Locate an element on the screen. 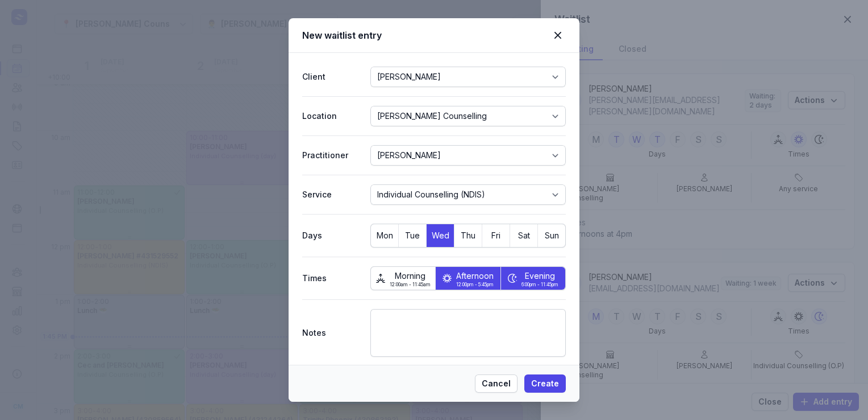 This screenshot has width=868, height=420. button: Fri is located at coordinates (496, 236).